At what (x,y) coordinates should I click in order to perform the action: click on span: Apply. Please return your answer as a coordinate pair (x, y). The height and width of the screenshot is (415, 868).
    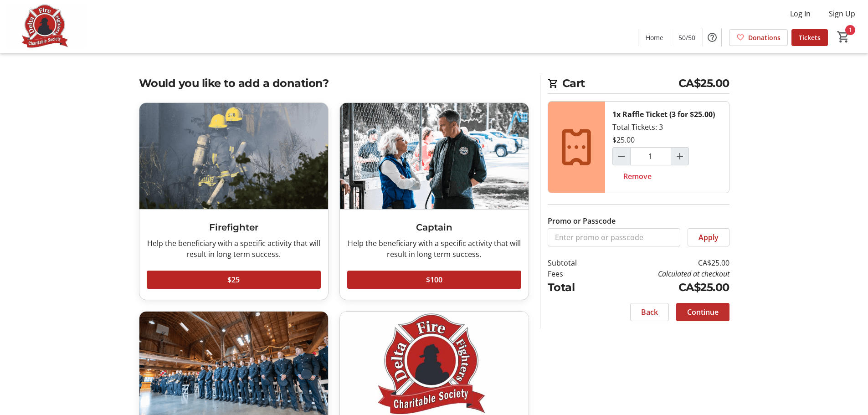
    Looking at the image, I should click on (709, 237).